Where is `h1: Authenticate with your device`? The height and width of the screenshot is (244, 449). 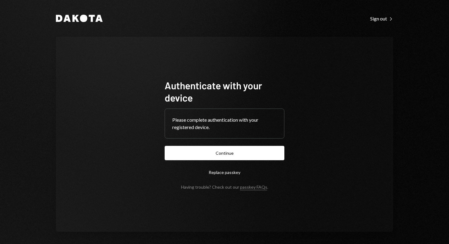 h1: Authenticate with your device is located at coordinates (224, 91).